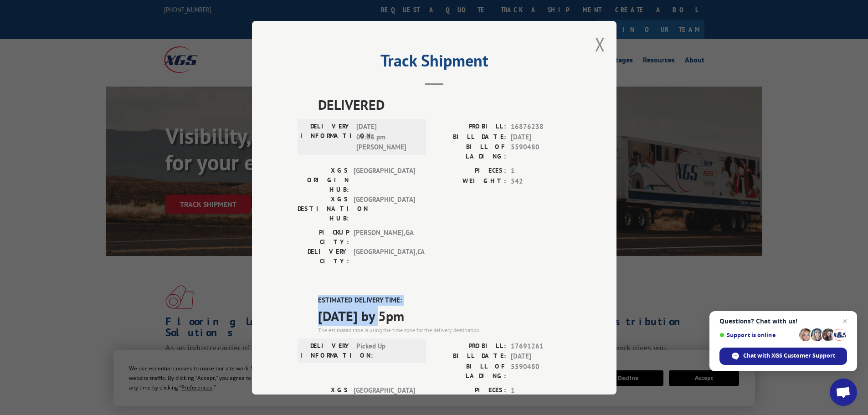 This screenshot has height=415, width=868. I want to click on label: PICKUP CITY:, so click(323, 237).